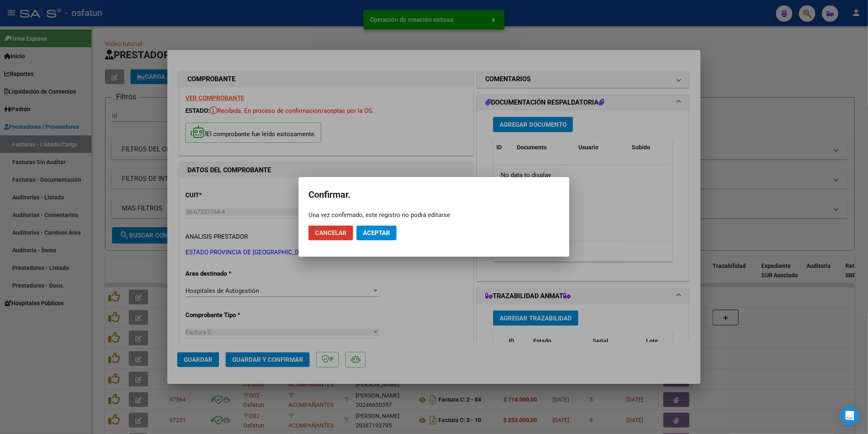 The height and width of the screenshot is (434, 868). What do you see at coordinates (850, 417) in the screenshot?
I see `div: Open Intercom Messenger` at bounding box center [850, 417].